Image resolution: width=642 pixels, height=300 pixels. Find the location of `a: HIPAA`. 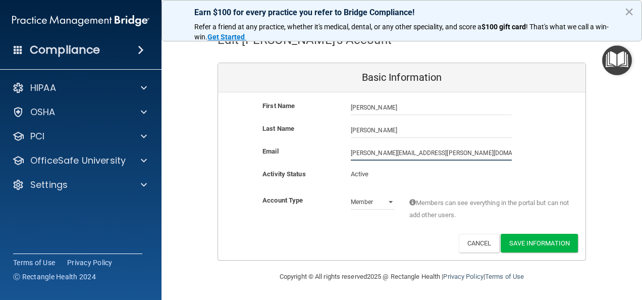

a: HIPAA is located at coordinates (79, 88).